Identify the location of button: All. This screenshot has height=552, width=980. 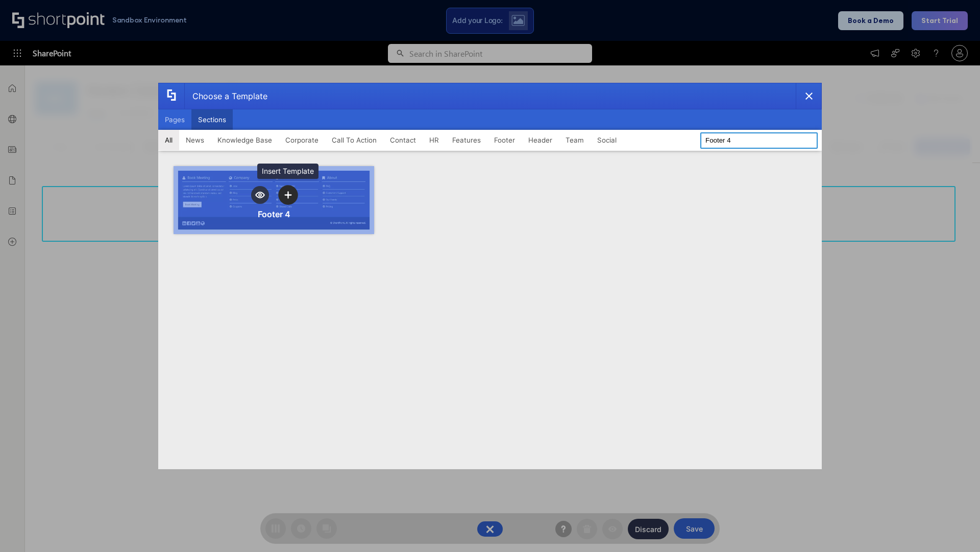
(168, 140).